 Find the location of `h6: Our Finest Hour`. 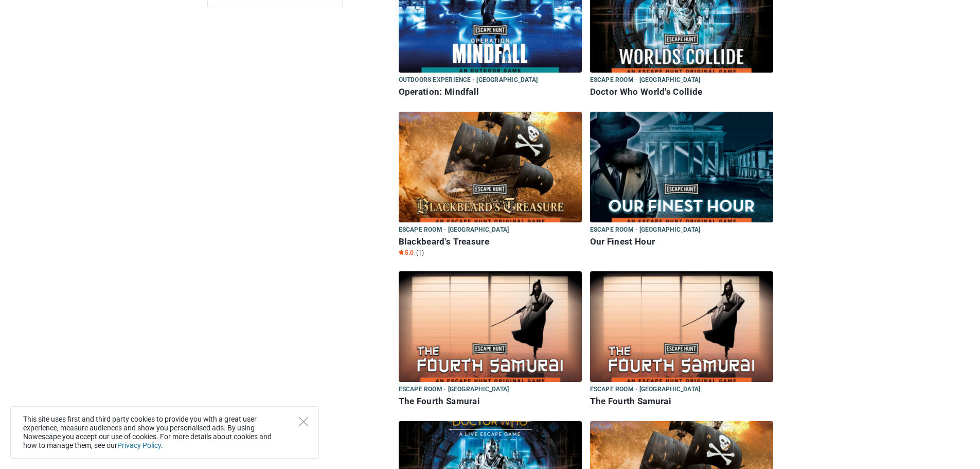

h6: Our Finest Hour is located at coordinates (682, 241).